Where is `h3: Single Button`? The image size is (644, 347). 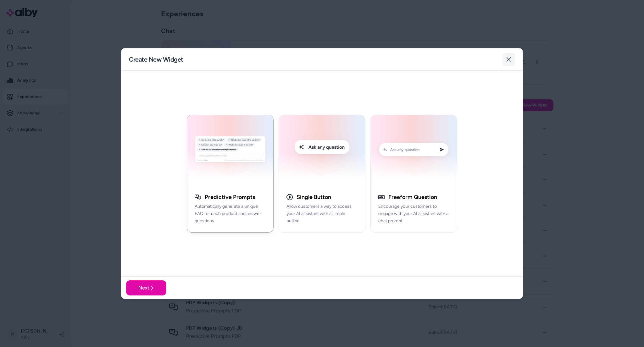
h3: Single Button is located at coordinates (314, 197).